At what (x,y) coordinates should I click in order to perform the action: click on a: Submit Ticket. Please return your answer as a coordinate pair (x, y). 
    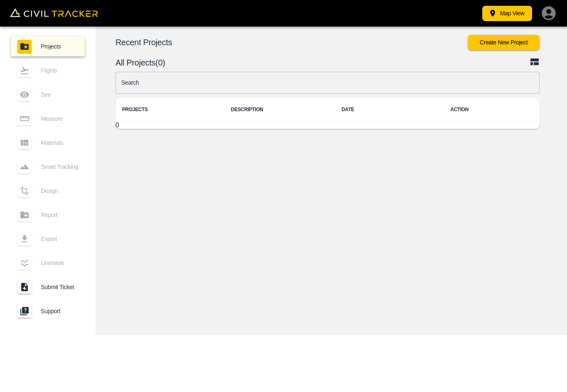
    Looking at the image, I should click on (48, 288).